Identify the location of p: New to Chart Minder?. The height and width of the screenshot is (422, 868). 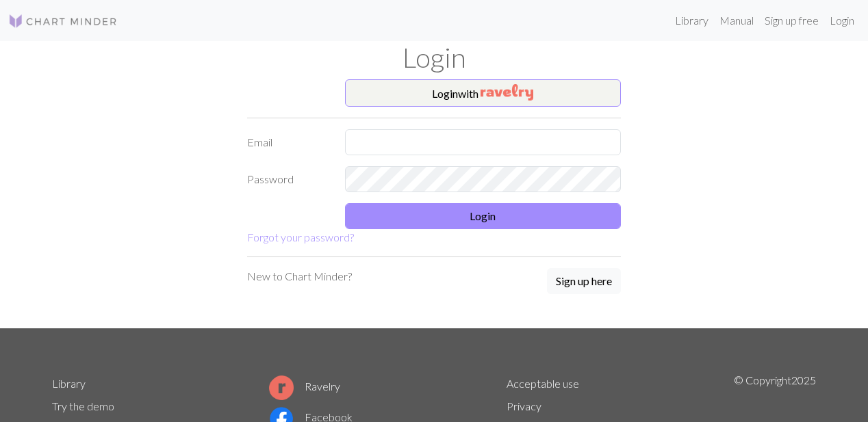
(299, 277).